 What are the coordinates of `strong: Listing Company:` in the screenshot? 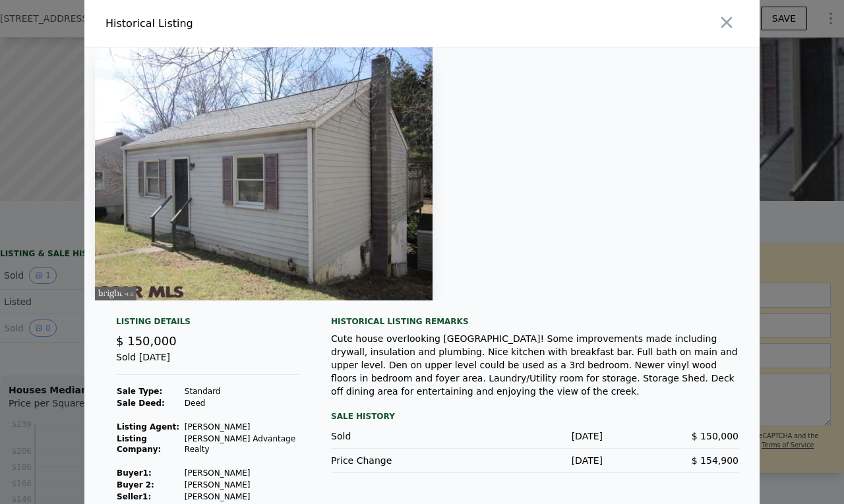 It's located at (138, 444).